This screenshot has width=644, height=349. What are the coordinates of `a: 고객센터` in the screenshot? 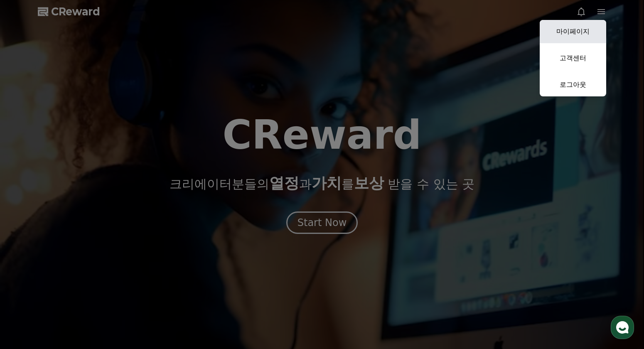 It's located at (573, 58).